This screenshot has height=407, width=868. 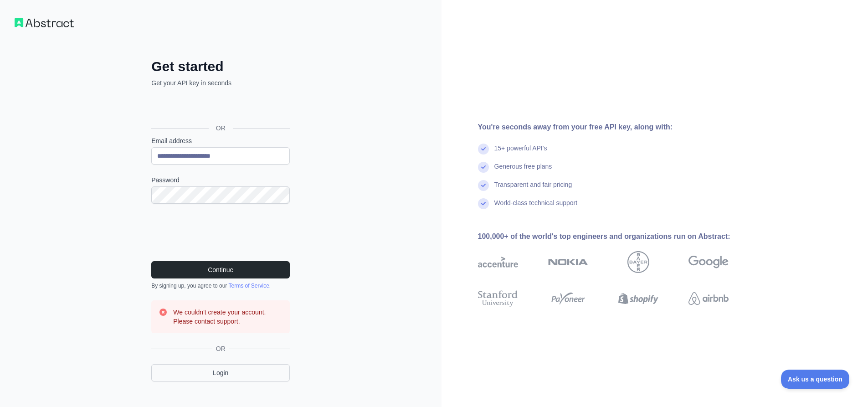 What do you see at coordinates (220, 83) in the screenshot?
I see `p: Get your API key in seconds` at bounding box center [220, 83].